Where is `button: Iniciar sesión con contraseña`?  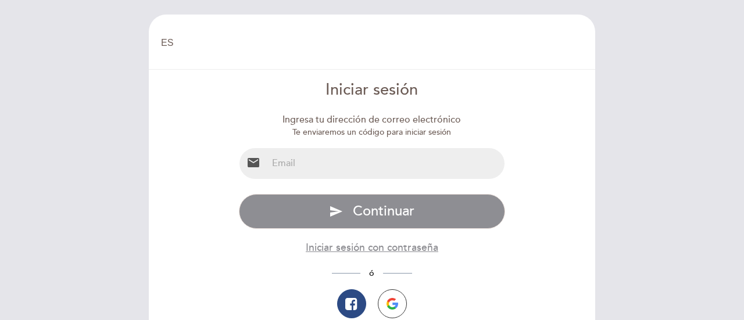 button: Iniciar sesión con contraseña is located at coordinates (372, 248).